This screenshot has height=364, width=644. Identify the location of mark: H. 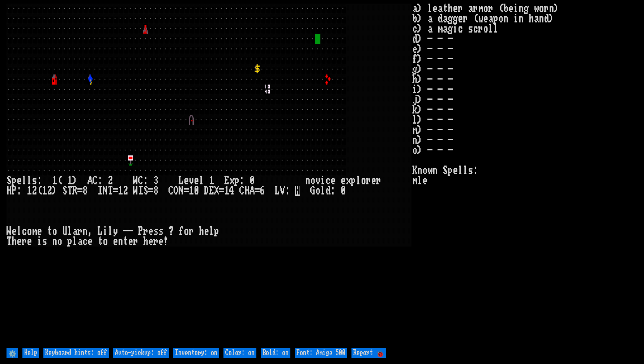
(298, 191).